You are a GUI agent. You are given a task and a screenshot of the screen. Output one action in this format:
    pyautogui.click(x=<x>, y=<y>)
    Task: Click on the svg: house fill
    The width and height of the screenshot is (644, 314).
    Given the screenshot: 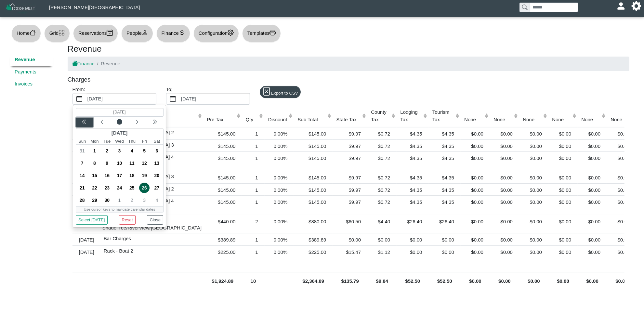 What is the action you would take?
    pyautogui.click(x=75, y=63)
    